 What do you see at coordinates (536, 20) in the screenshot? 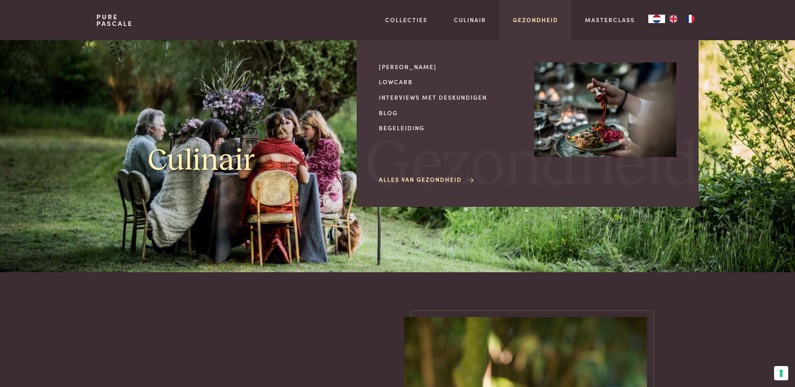
I see `a: Gezondheid` at bounding box center [536, 20].